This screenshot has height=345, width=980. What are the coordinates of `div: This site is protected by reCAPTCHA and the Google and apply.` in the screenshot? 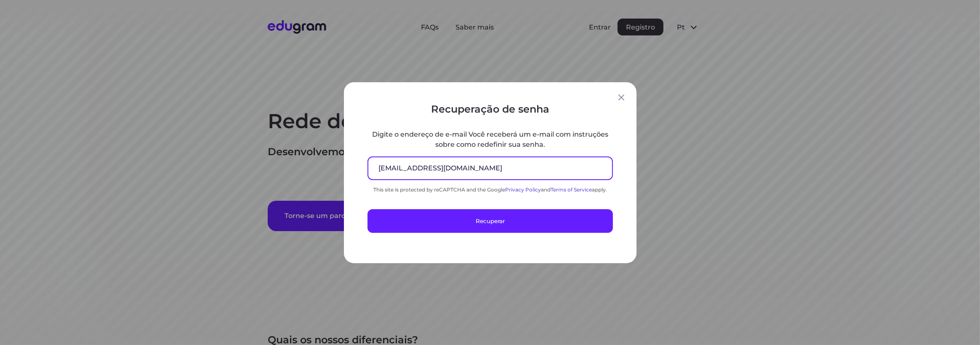 It's located at (490, 189).